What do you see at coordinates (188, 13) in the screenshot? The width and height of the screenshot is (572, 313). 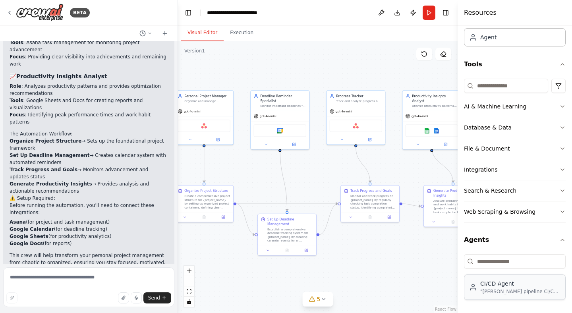 I see `button: Hide left sidebar` at bounding box center [188, 13].